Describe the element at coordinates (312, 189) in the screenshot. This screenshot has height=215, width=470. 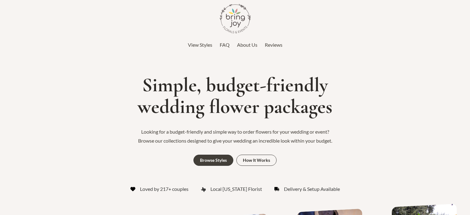
I see `span: Delivery & Setup Available` at that location.